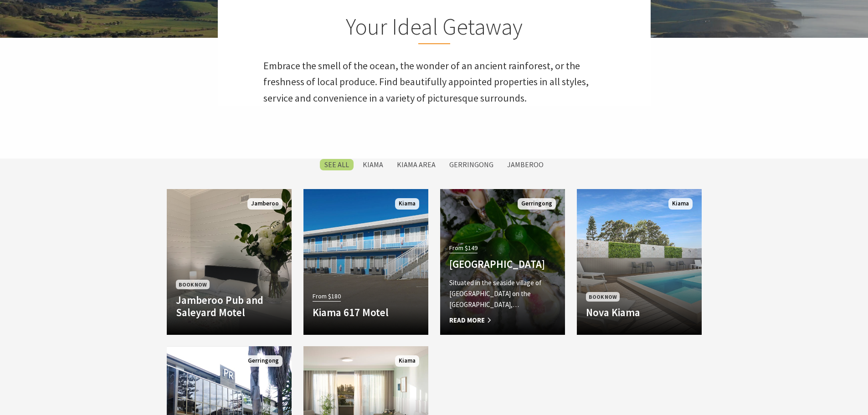  Describe the element at coordinates (463, 248) in the screenshot. I see `span: From $149` at that location.